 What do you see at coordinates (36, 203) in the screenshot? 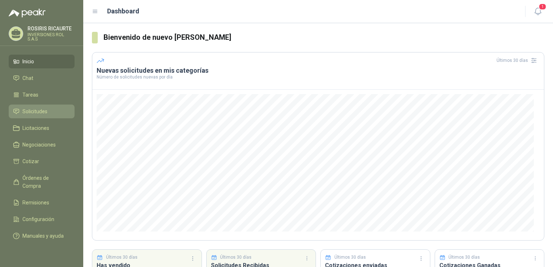
I see `span: Remisiones` at bounding box center [36, 203].